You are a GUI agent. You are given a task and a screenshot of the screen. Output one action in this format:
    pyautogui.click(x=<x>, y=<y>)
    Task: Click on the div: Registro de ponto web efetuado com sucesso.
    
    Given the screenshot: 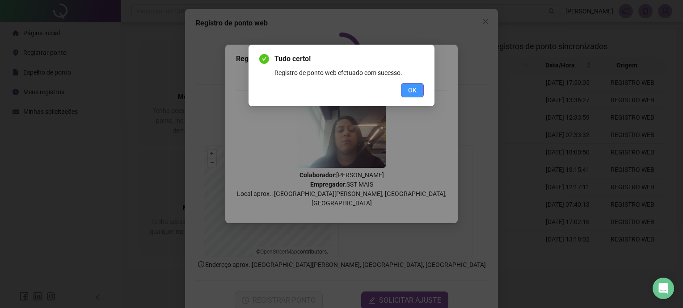 What is the action you would take?
    pyautogui.click(x=349, y=73)
    